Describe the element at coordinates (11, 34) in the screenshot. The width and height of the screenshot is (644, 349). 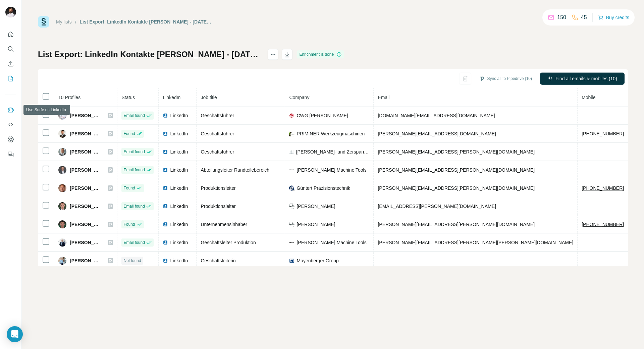
I see `button: Quick start` at that location.